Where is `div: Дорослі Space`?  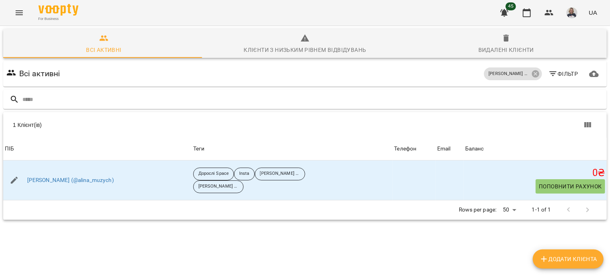 div: Дорослі Space is located at coordinates (213, 174).